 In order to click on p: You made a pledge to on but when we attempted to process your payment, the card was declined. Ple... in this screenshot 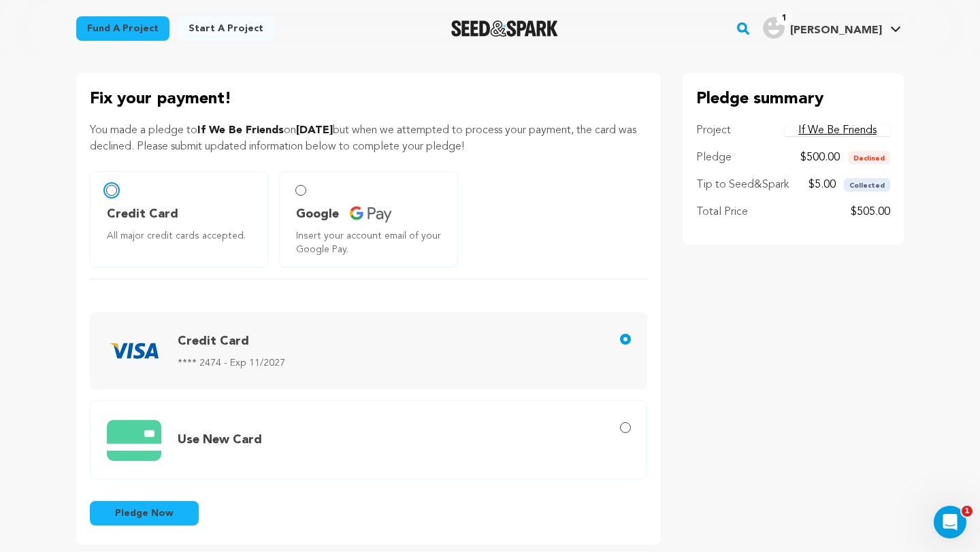, I will do `click(368, 139)`.